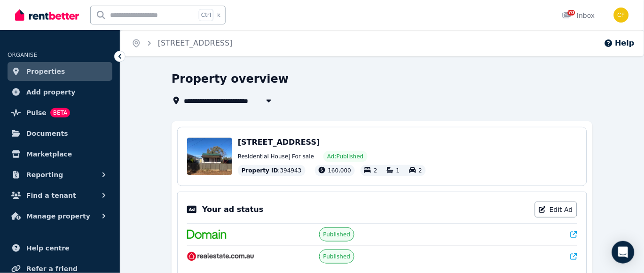 The height and width of the screenshot is (273, 644). What do you see at coordinates (60, 216) in the screenshot?
I see `button: Manage property` at bounding box center [60, 216].